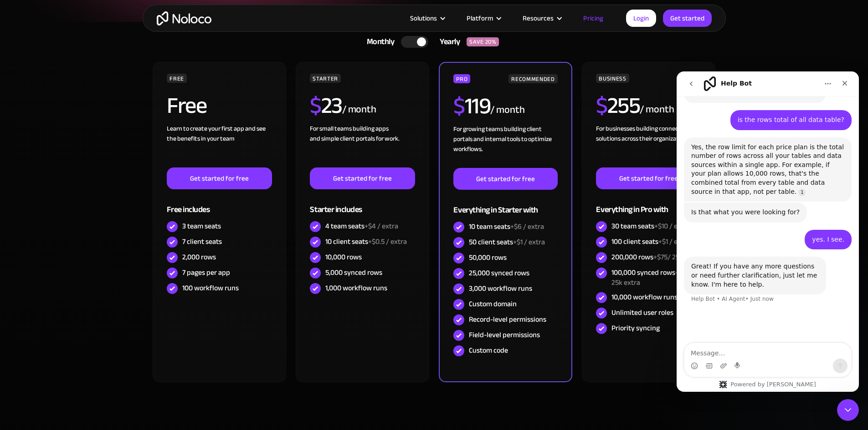  What do you see at coordinates (69, 141) in the screenshot?
I see `div: Is that what you were looking for?` at bounding box center [69, 141].